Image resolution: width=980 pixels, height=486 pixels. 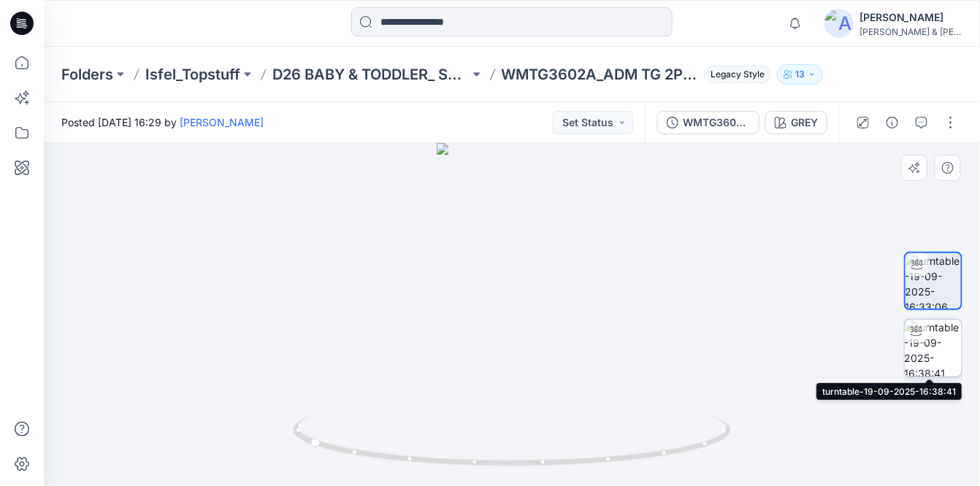 I want to click on button: WMTG3602A_ADM TG 2PC SET SKORT, so click(x=709, y=122).